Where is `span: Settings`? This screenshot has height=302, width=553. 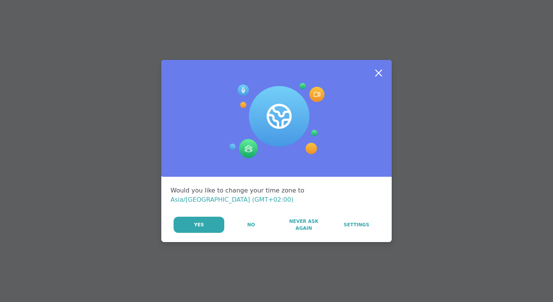 span: Settings is located at coordinates (357, 225).